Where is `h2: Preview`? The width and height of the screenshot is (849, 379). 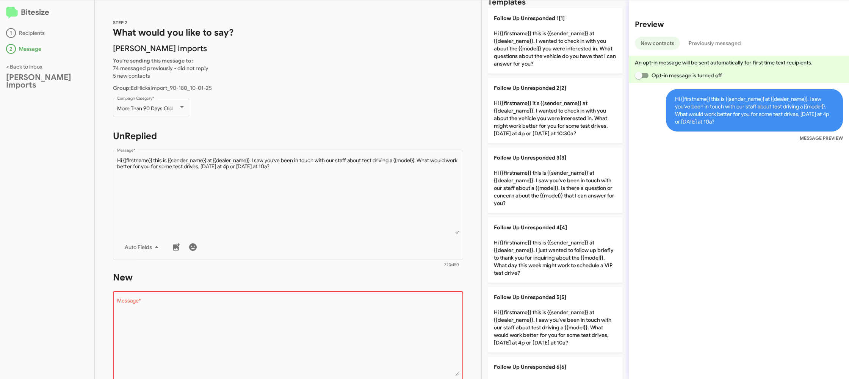 h2: Preview is located at coordinates (738, 25).